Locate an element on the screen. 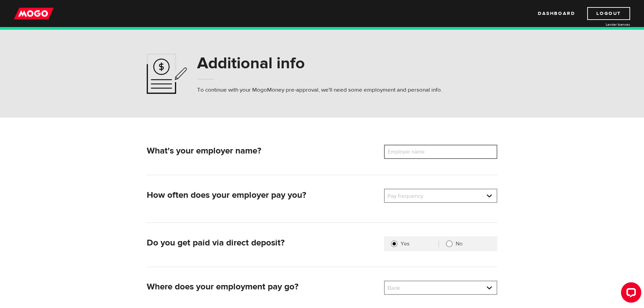 The width and height of the screenshot is (644, 308). h1: Additional info is located at coordinates (319, 63).